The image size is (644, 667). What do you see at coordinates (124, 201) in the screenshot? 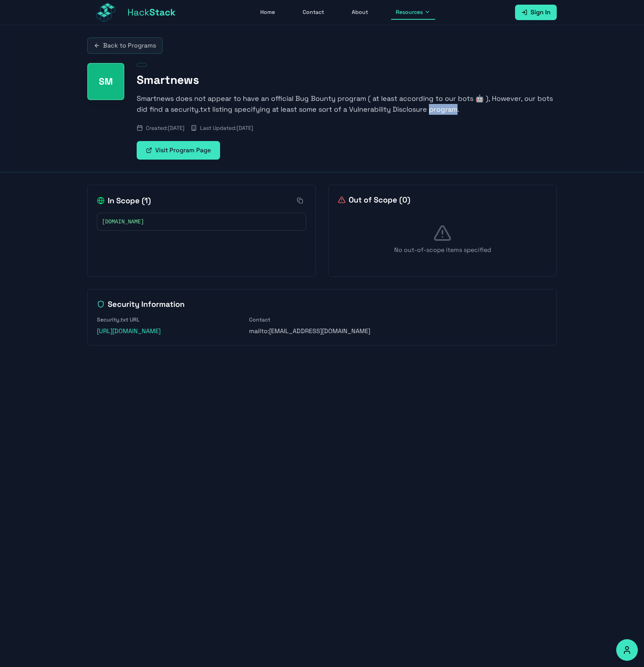
I see `h2: In Scope ( 1 )` at bounding box center [124, 201].